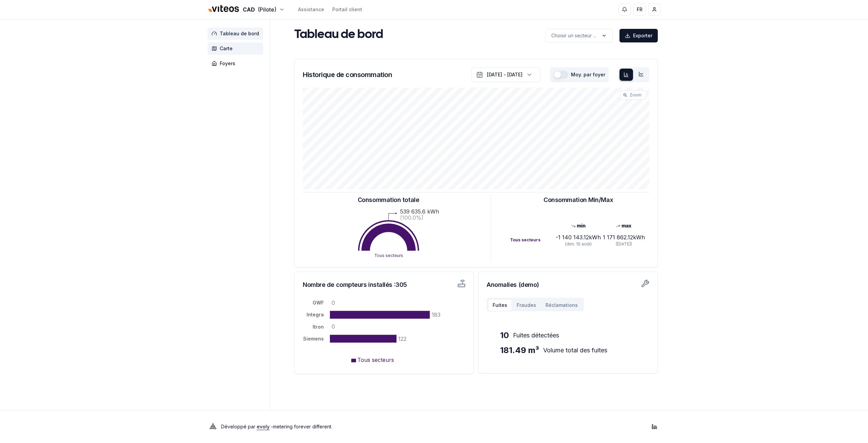 This screenshot has height=443, width=868. Describe the element at coordinates (347, 9) in the screenshot. I see `a: Portail client` at that location.